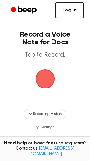 The height and width of the screenshot is (161, 90). What do you see at coordinates (45, 38) in the screenshot?
I see `h1: Record a Voice Note for Docs` at bounding box center [45, 38].